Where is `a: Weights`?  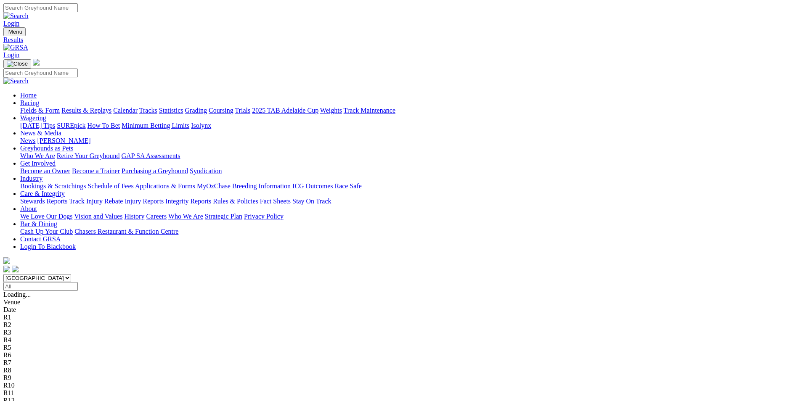
a: Weights is located at coordinates (331, 110).